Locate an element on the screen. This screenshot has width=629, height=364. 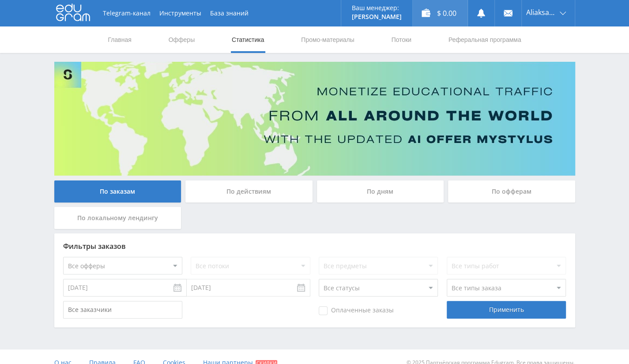
div: По дням is located at coordinates (381, 192).